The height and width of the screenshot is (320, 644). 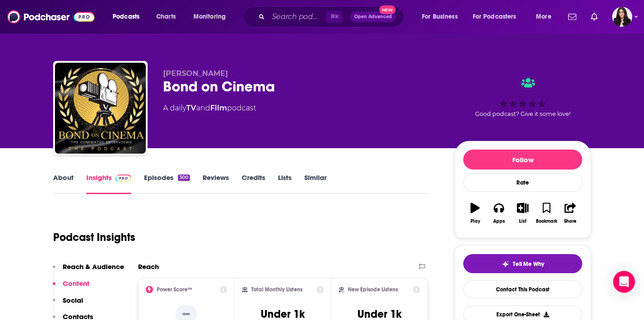 What do you see at coordinates (571, 213) in the screenshot?
I see `button: Share` at bounding box center [571, 213].